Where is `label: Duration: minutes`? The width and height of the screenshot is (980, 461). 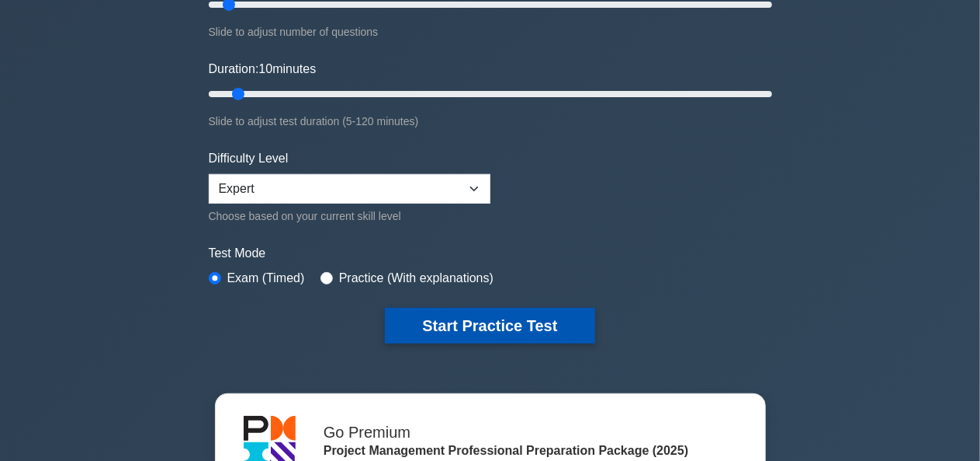 label: Duration: minutes is located at coordinates (263, 69).